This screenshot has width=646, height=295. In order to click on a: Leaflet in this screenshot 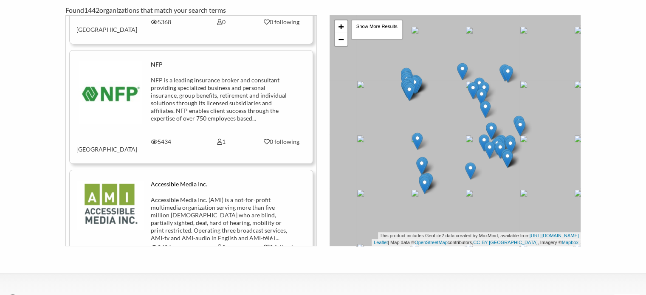, I will do `click(381, 243)`.